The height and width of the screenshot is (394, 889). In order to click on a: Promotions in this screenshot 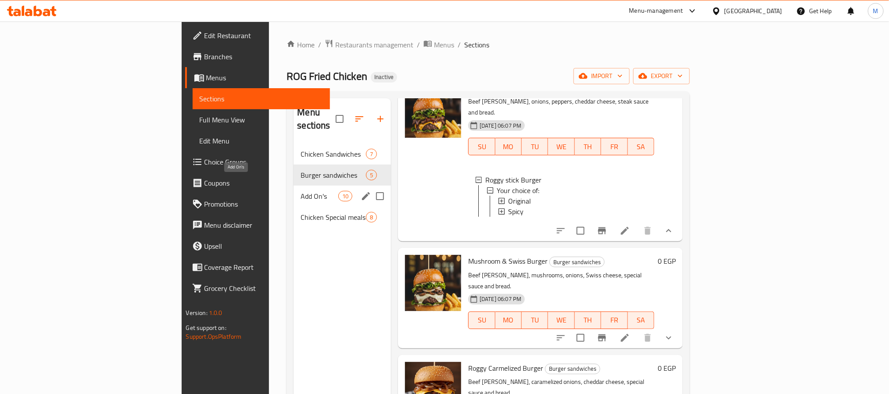, I will do `click(258, 204)`.